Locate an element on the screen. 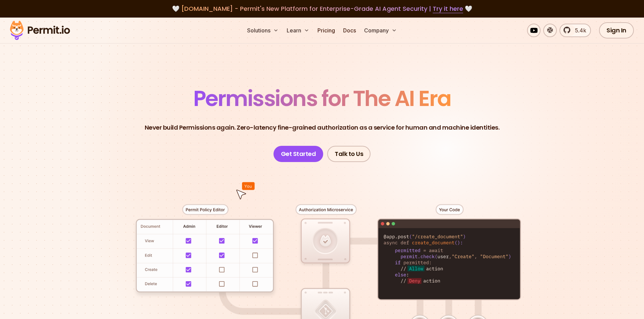 This screenshot has width=644, height=319. span: Permissions for The AI Era is located at coordinates (322, 98).